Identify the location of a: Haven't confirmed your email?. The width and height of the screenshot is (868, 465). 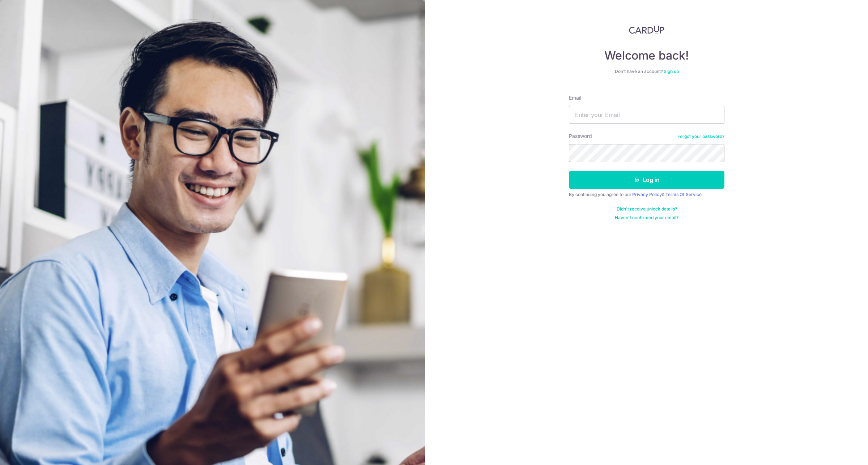
(646, 218).